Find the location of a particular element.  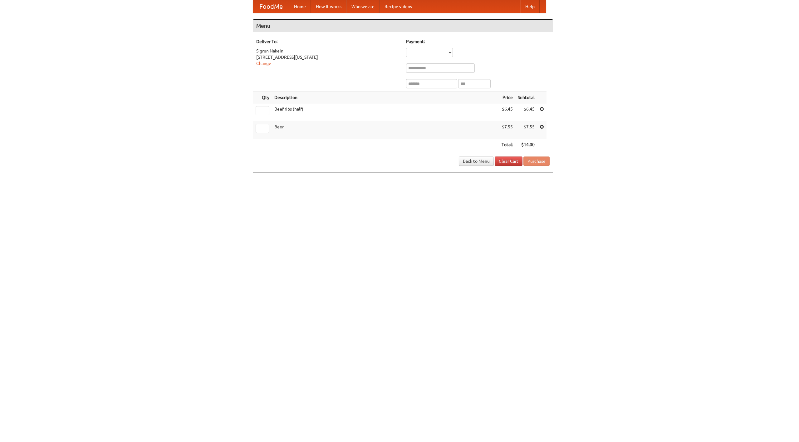

th: $14.00 is located at coordinates (526, 144).